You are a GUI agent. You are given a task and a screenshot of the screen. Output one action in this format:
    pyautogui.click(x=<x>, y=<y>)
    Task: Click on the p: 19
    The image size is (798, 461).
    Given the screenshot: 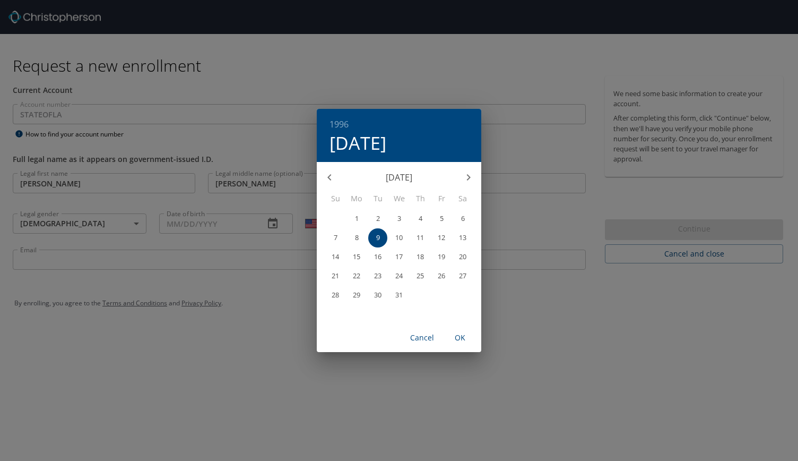 What is the action you would take?
    pyautogui.click(x=442, y=256)
    